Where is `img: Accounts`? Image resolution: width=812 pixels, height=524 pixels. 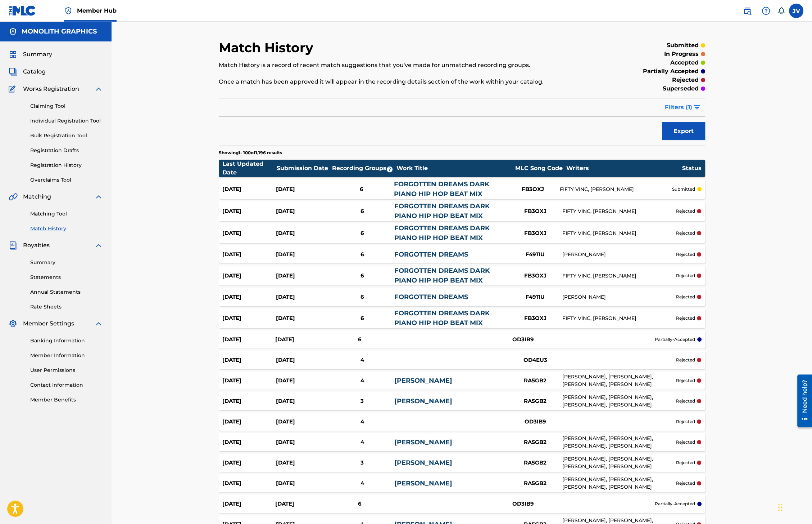
img: Accounts is located at coordinates (12, 32).